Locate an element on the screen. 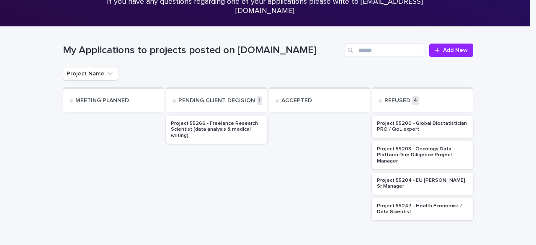 The height and width of the screenshot is (245, 536). a: Add New is located at coordinates (451, 50).